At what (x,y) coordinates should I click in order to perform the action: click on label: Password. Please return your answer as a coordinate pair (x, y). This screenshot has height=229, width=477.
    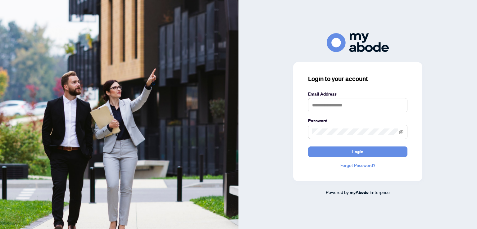
    Looking at the image, I should click on (358, 121).